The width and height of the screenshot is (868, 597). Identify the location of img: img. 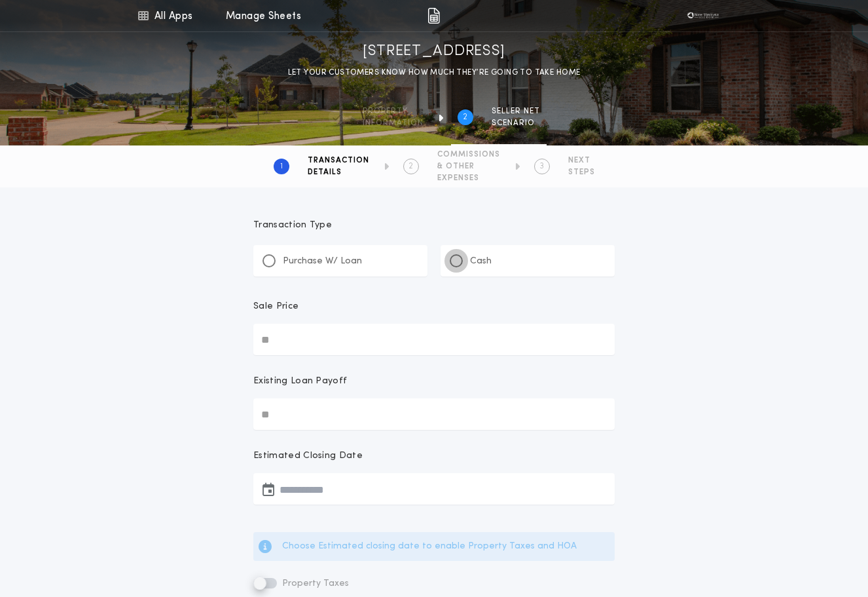
(434, 16).